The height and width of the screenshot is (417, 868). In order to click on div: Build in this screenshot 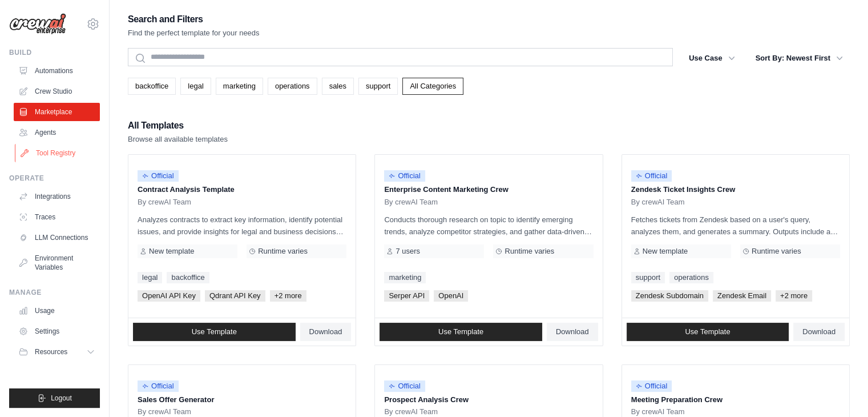, I will do `click(54, 53)`.